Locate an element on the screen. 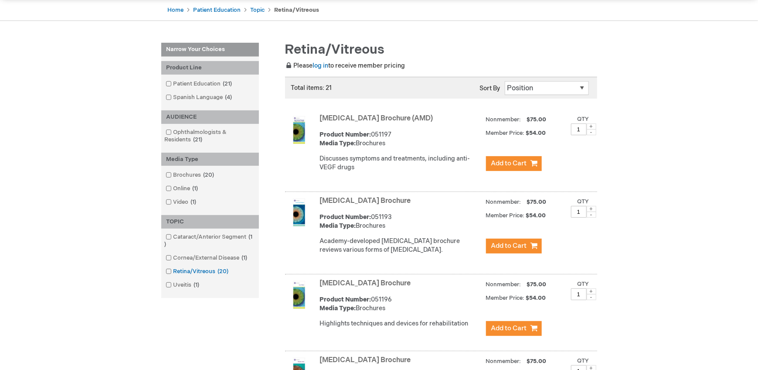  a: Topic is located at coordinates (258, 10).